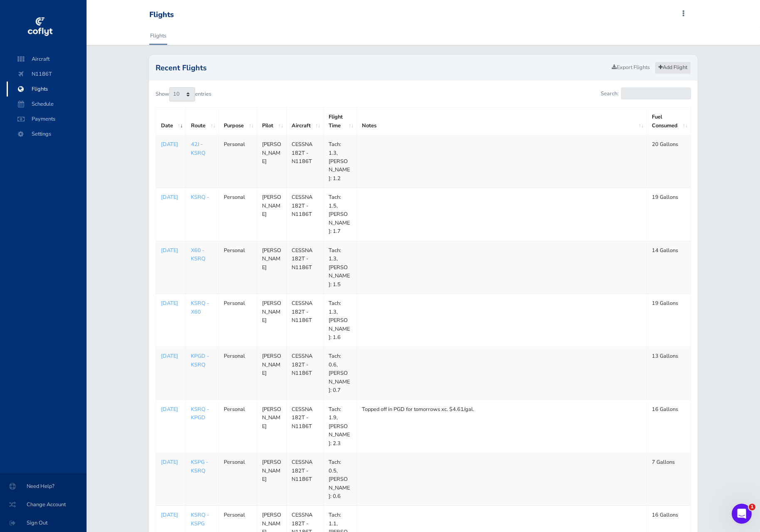  Describe the element at coordinates (183, 94) in the screenshot. I see `select: Showentries` at that location.